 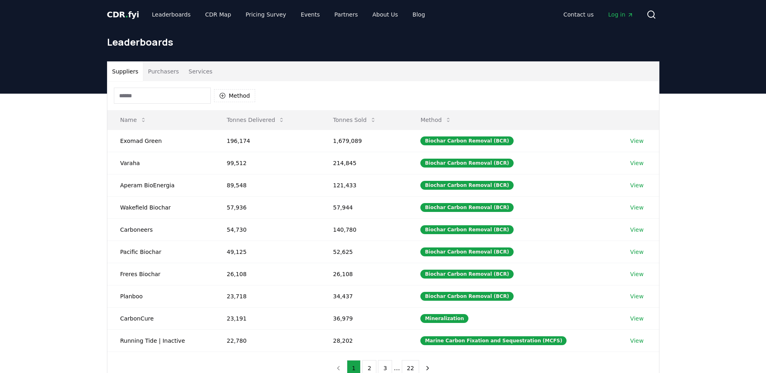 What do you see at coordinates (267, 163) in the screenshot?
I see `td: 99,512` at bounding box center [267, 163].